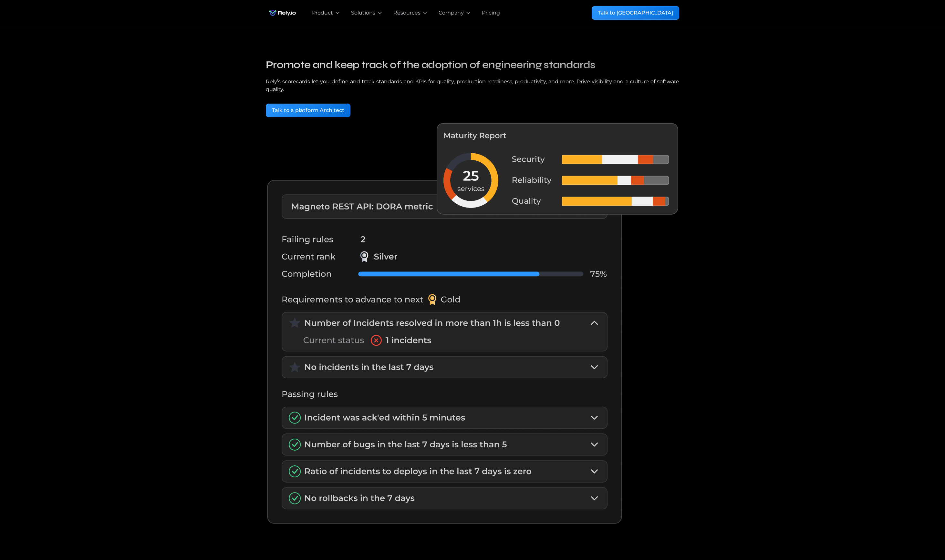  I want to click on h3: Promote and keep track of the adoption of engineering standards, so click(473, 65).